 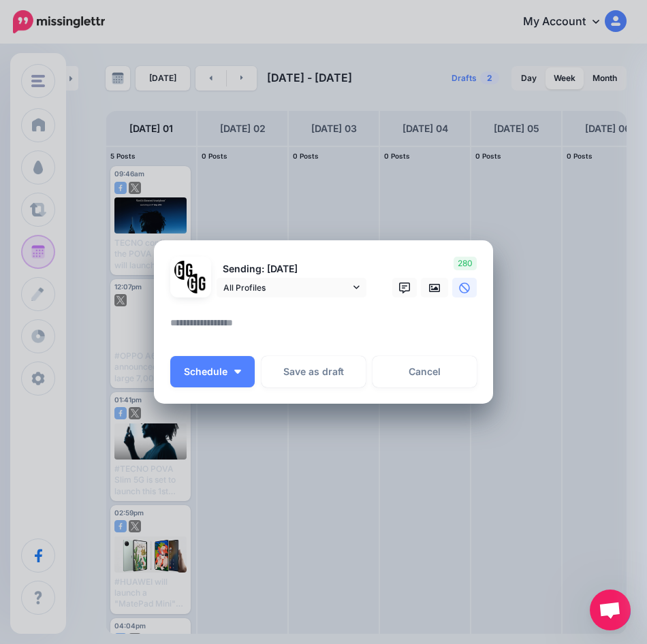 What do you see at coordinates (197, 284) in the screenshot?
I see `img: JT5sWCfR-79925.png` at bounding box center [197, 284].